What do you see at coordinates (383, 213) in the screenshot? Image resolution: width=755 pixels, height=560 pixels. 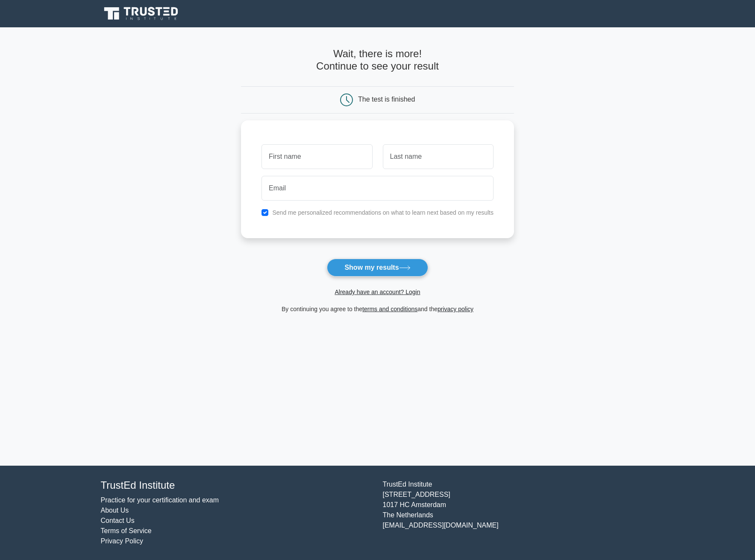 I see `label: Send me personalized recommendations on what to learn next based on my results` at bounding box center [383, 213].